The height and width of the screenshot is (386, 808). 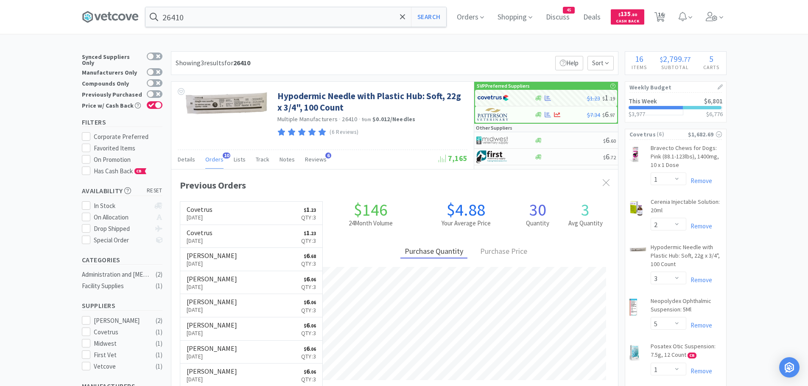 I want to click on h2: Avg Quantity, so click(x=585, y=224).